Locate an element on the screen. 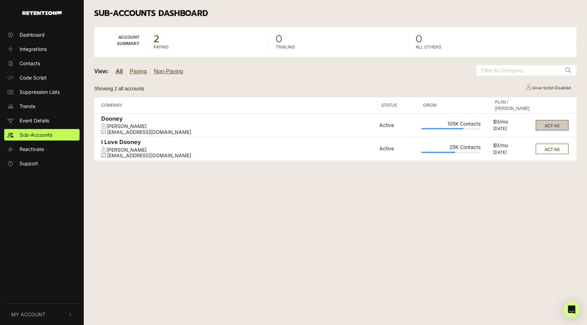 The height and width of the screenshot is (325, 587). div: 105K Contacts is located at coordinates (451, 125).